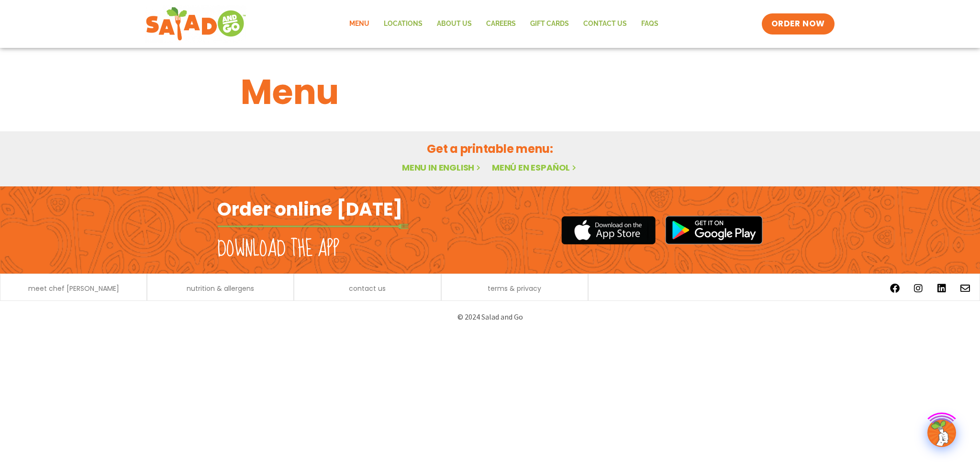  What do you see at coordinates (403, 24) in the screenshot?
I see `a: Locations` at bounding box center [403, 24].